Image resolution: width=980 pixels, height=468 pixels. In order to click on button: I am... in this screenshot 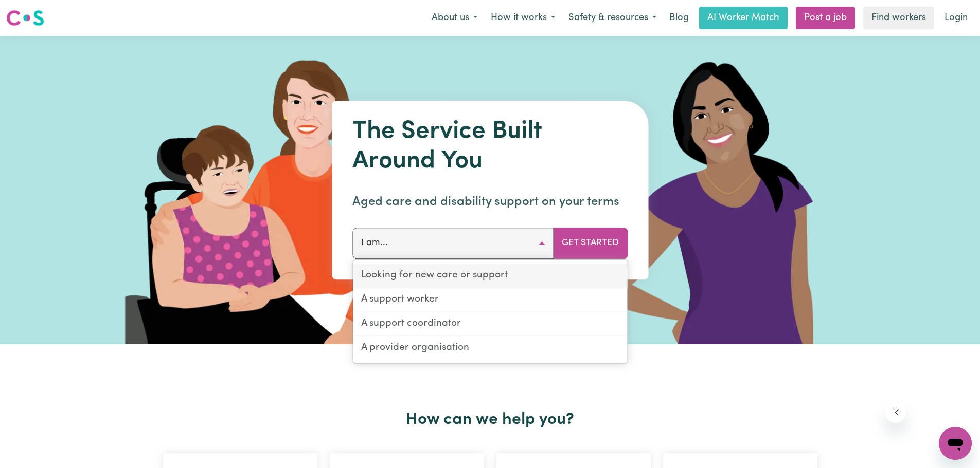, I will do `click(453, 244)`.